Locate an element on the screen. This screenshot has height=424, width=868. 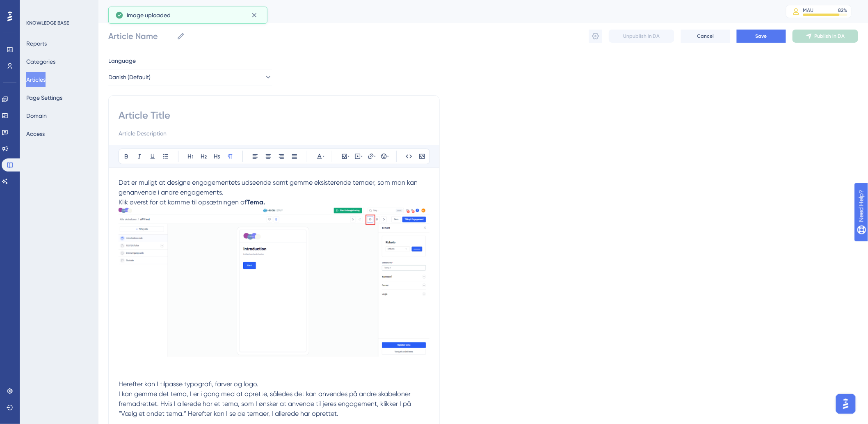
span: Publish in DA is located at coordinates (830, 36).